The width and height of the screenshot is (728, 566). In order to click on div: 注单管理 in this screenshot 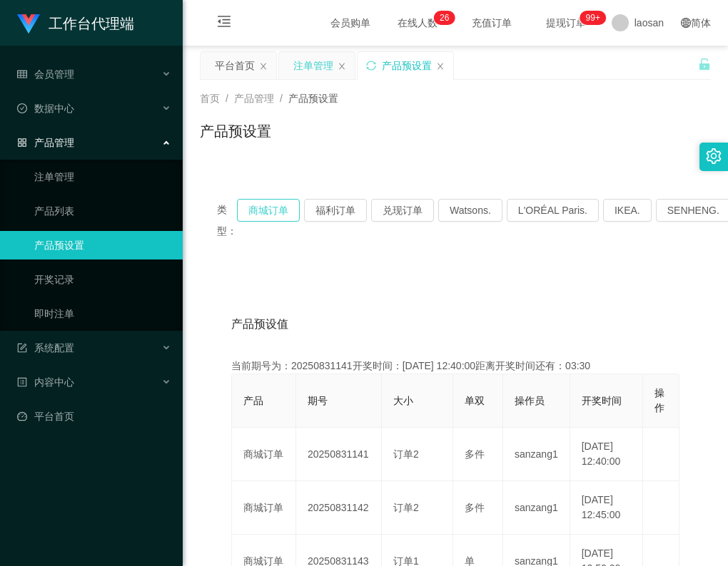, I will do `click(313, 66)`.